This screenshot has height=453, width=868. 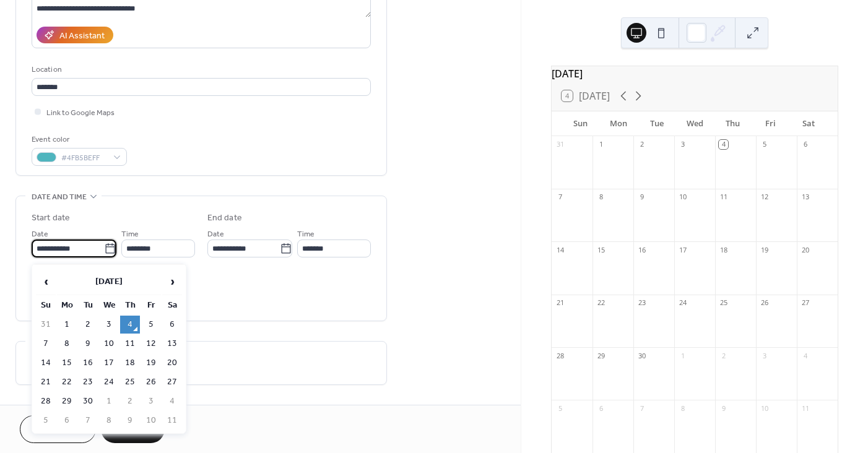 I want to click on div: Mon, so click(x=619, y=124).